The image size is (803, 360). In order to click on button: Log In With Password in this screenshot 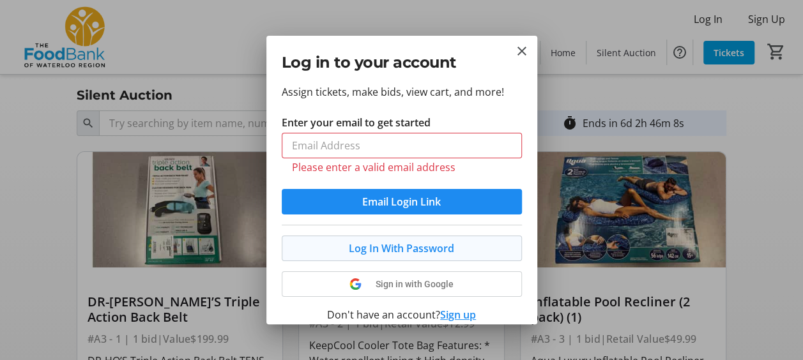, I will do `click(402, 248)`.